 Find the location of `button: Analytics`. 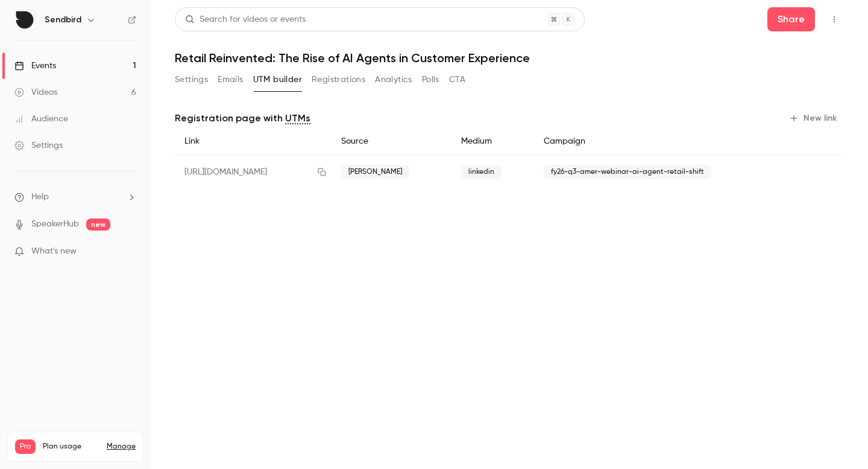

button: Analytics is located at coordinates (394, 80).